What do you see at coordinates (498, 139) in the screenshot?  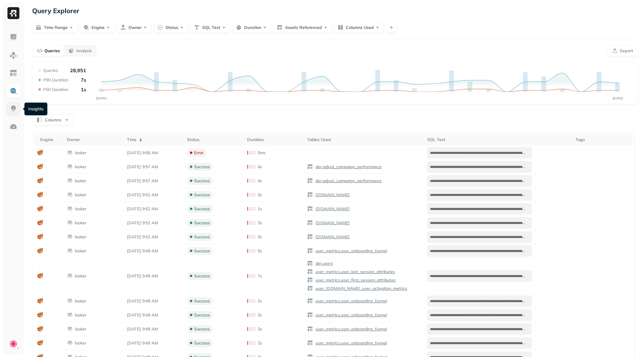 I see `div: SQL Text` at bounding box center [498, 139].